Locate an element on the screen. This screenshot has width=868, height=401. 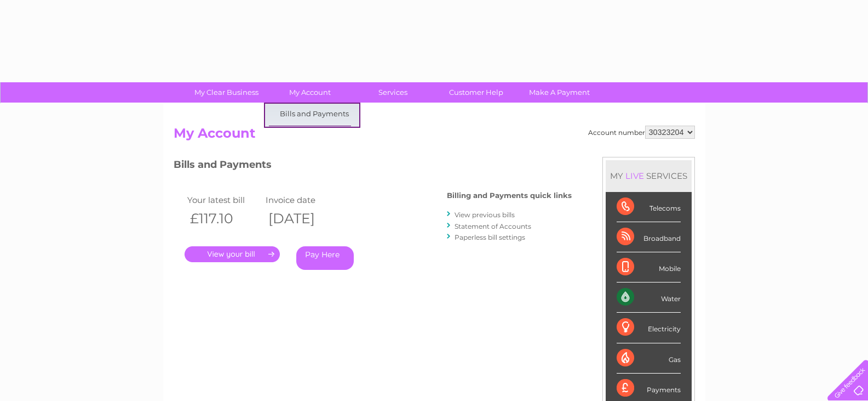
a: View previous bills is located at coordinates (484, 214).